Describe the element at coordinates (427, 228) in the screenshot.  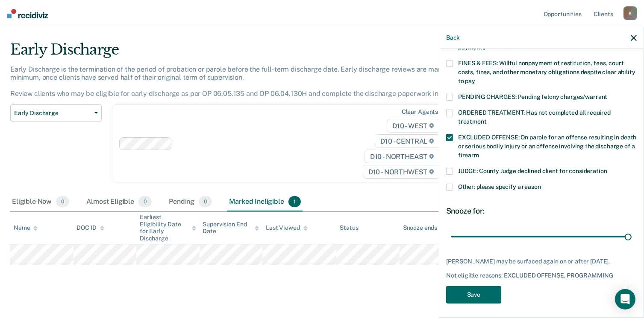
I see `div: Snooze ends in` at that location.